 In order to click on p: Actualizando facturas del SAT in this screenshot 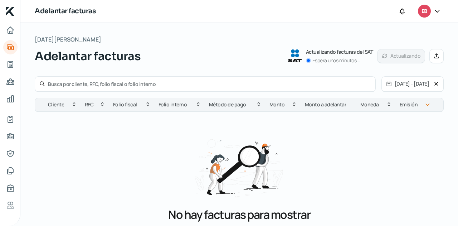, I will do `click(340, 52)`.